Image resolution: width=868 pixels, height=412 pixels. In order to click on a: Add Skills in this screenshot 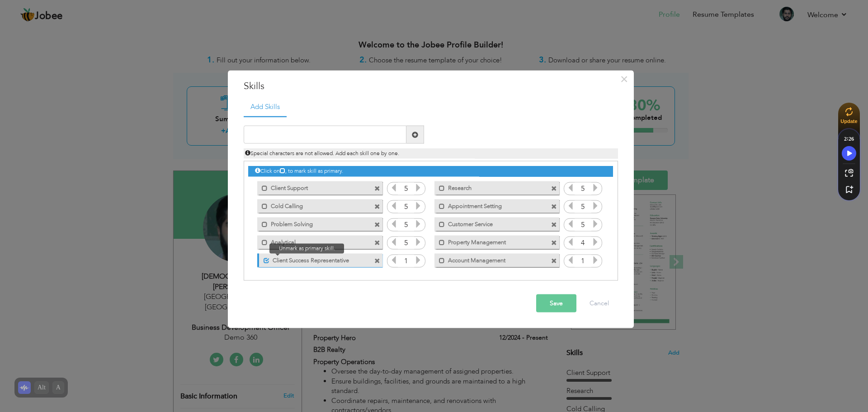, I will do `click(265, 107)`.